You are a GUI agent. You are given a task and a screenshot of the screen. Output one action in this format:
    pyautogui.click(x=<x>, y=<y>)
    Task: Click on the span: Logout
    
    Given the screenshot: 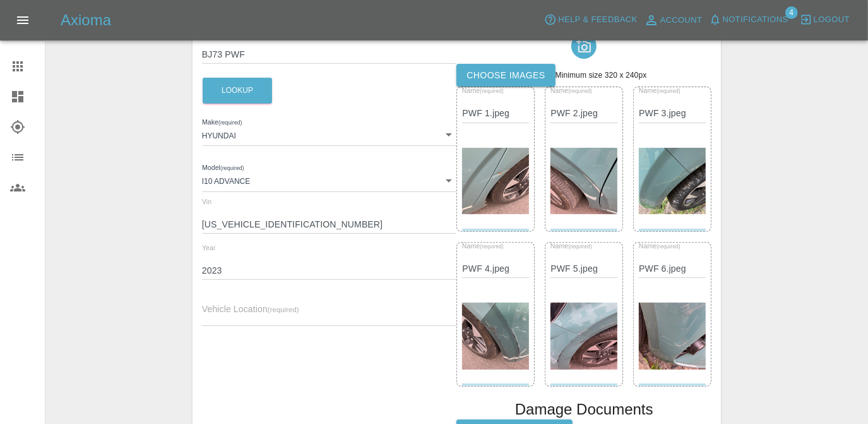 What is the action you would take?
    pyautogui.click(x=831, y=20)
    